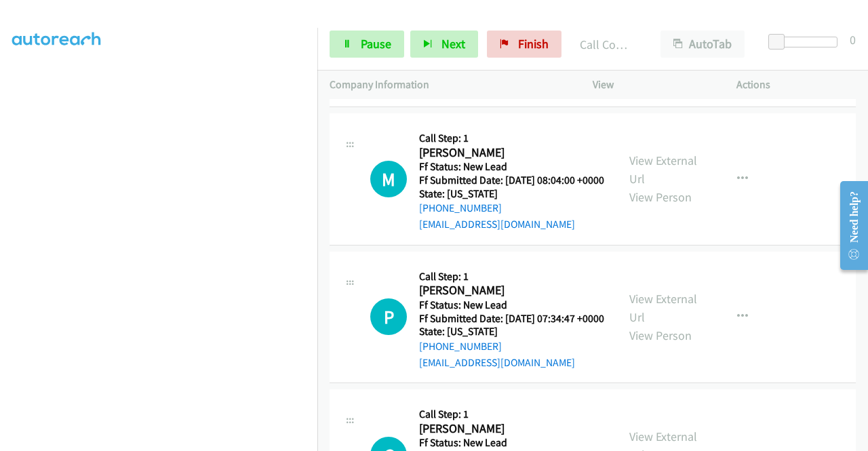 This screenshot has width=868, height=451. Describe the element at coordinates (608, 44) in the screenshot. I see `p: Call Completed` at that location.